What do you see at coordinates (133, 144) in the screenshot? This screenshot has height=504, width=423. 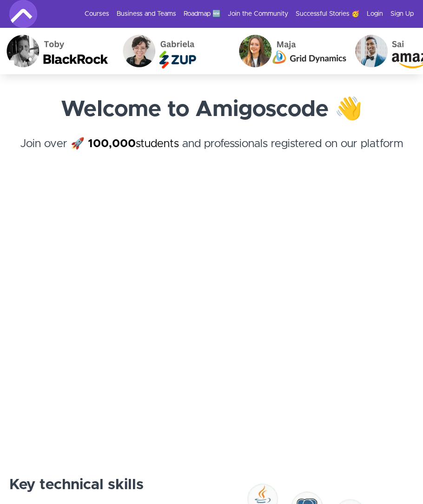 I see `a: 100,000students` at bounding box center [133, 144].